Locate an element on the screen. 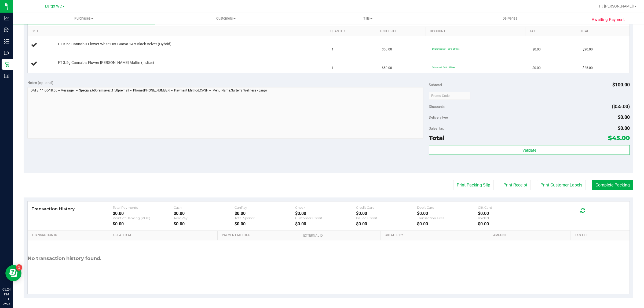 This screenshot has width=644, height=308. span: Subtotal is located at coordinates (436, 85).